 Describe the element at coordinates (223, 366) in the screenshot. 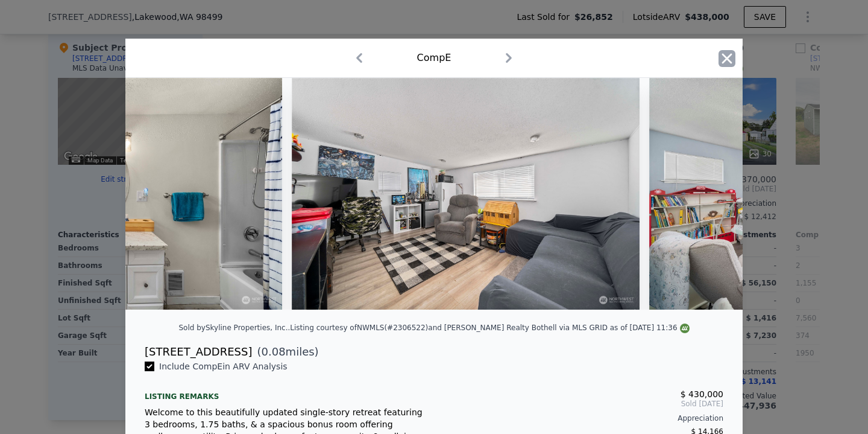

I see `span: Include Comp E in ARV Analysis` at that location.